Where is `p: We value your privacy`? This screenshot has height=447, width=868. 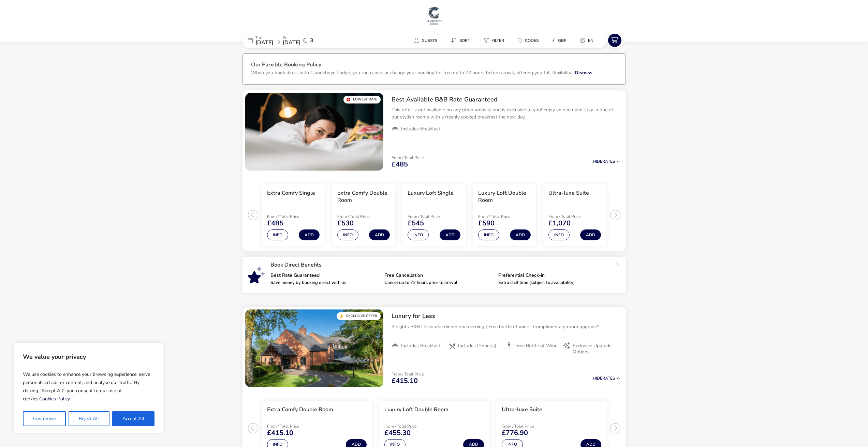
p: We value your privacy is located at coordinates (89, 357).